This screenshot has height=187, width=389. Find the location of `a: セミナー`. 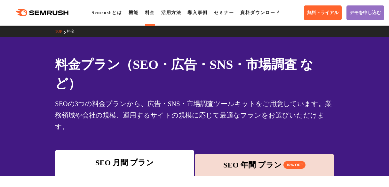

a: セミナー is located at coordinates (224, 12).